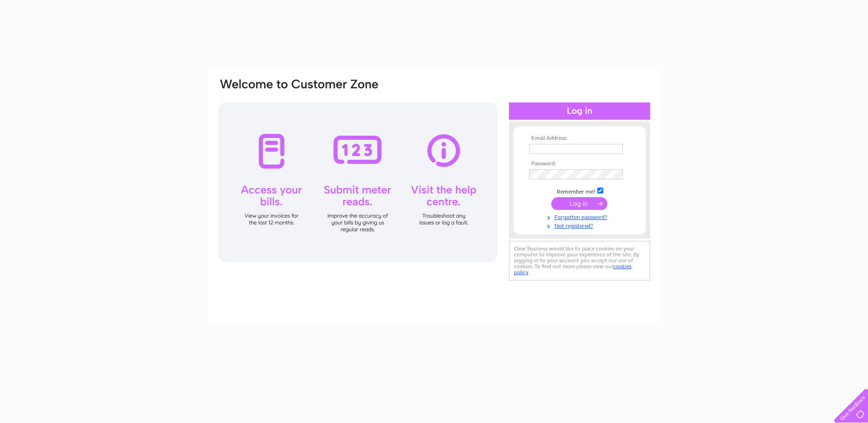 This screenshot has width=868, height=423. What do you see at coordinates (579, 204) in the screenshot?
I see `input: Submit` at bounding box center [579, 204].